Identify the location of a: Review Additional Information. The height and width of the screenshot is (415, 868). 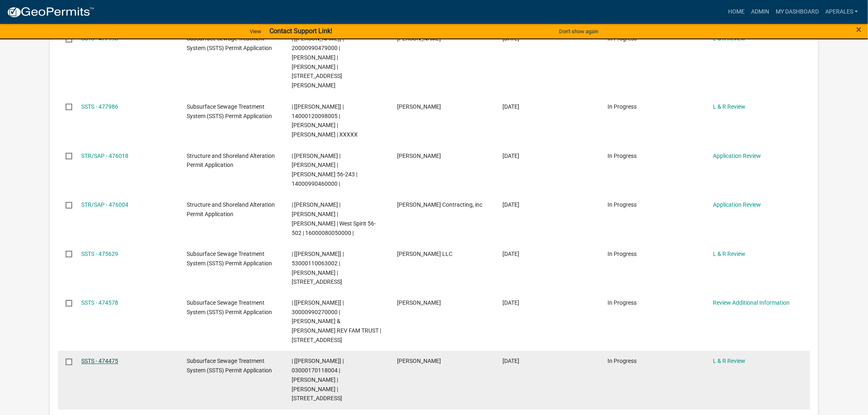
(751, 303).